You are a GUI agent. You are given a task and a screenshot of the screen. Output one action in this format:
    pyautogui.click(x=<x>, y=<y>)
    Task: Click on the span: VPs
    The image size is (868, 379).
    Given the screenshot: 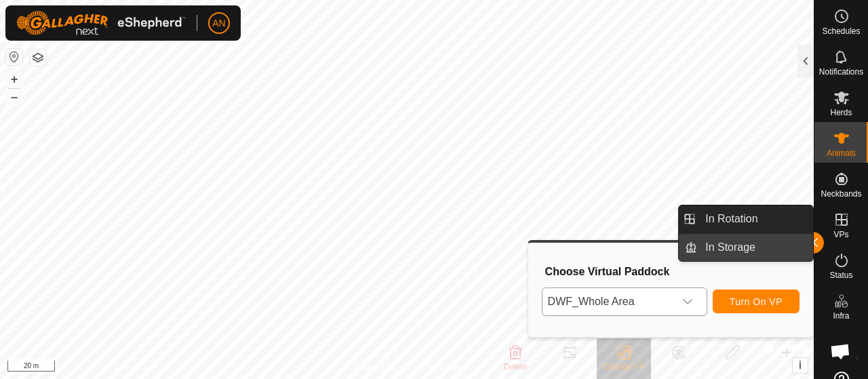 What is the action you would take?
    pyautogui.click(x=841, y=235)
    